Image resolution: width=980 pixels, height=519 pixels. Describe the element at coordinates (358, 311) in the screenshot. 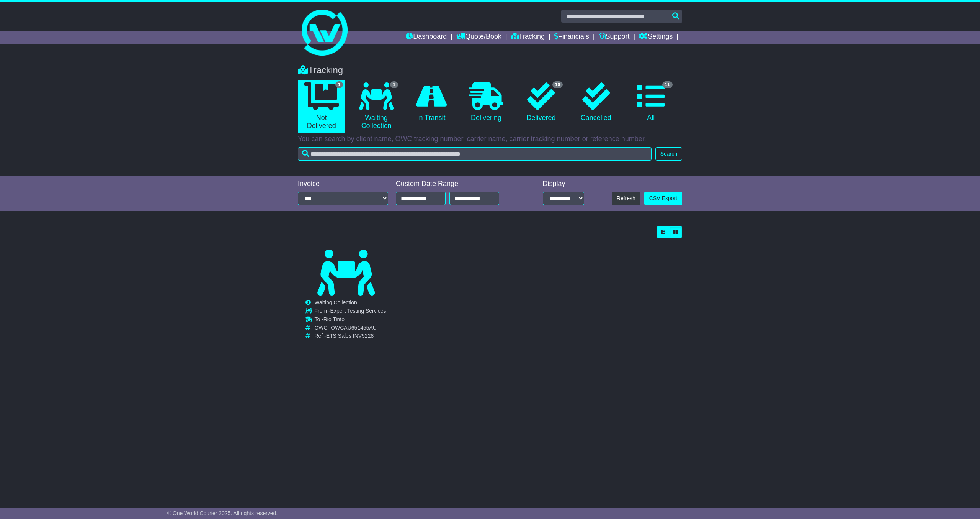

I see `span: Expert Testing Services` at that location.